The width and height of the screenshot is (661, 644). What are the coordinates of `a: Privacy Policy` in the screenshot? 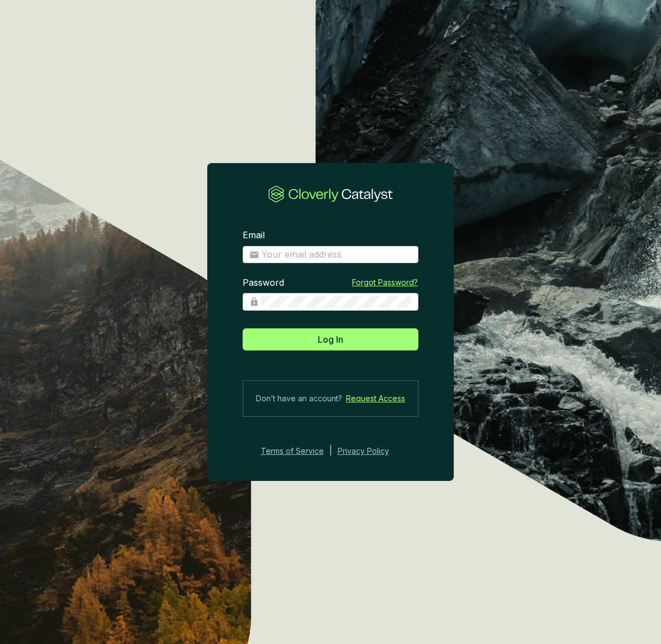 It's located at (371, 451).